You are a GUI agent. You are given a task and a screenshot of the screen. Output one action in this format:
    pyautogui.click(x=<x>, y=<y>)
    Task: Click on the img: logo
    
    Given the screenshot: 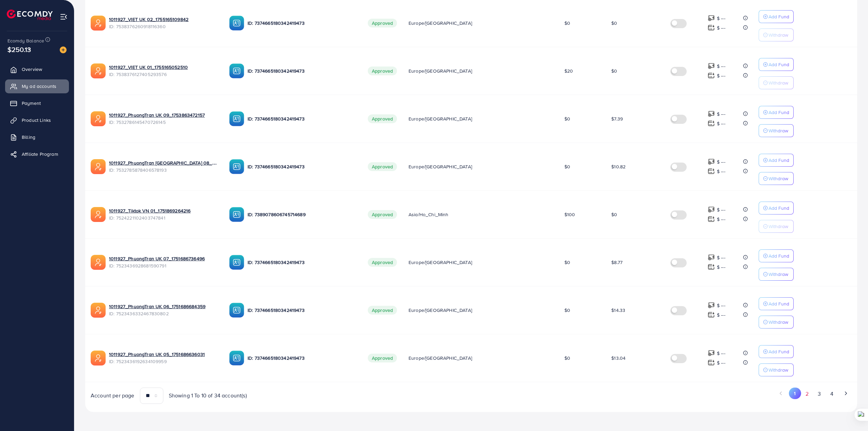 What is the action you would take?
    pyautogui.click(x=30, y=14)
    